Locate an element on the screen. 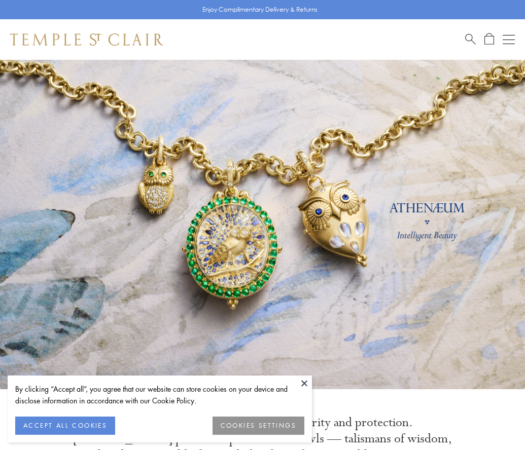 This screenshot has width=525, height=450. a: Open Shopping Bag is located at coordinates (489, 39).